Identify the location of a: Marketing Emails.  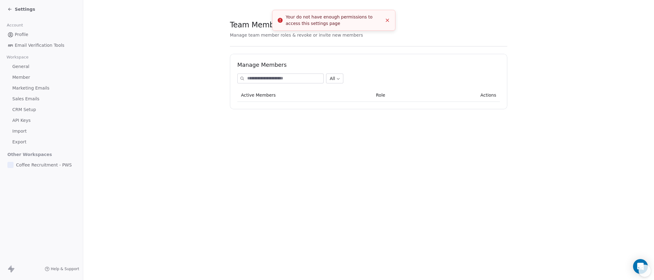
(41, 88).